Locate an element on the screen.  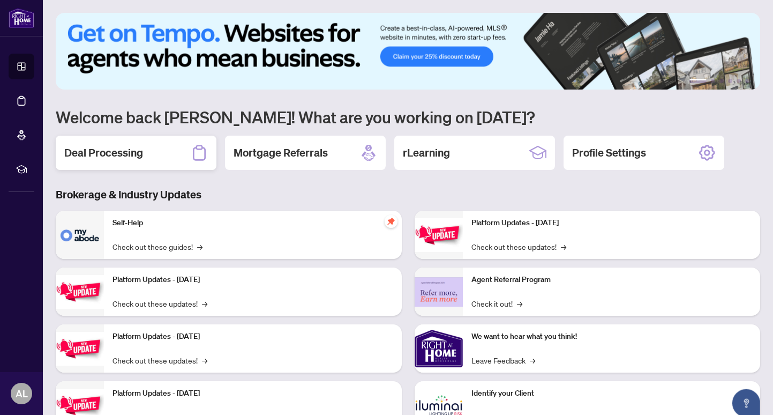
a: Check it out!→ is located at coordinates (497, 303).